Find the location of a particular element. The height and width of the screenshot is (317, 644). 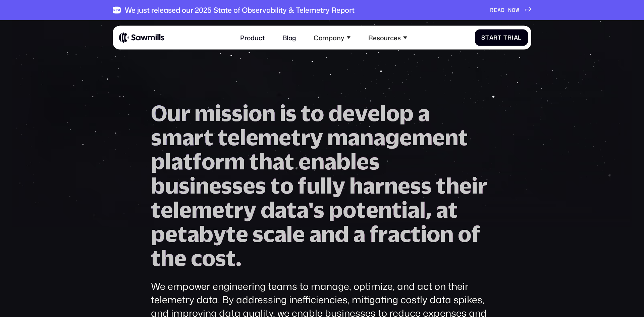

span: g is located at coordinates (392, 137).